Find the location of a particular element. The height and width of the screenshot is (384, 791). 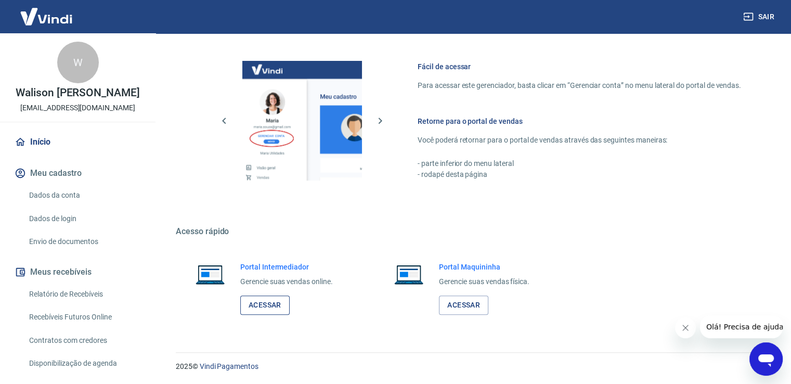

h6: Portal Maquininha is located at coordinates (484, 267).